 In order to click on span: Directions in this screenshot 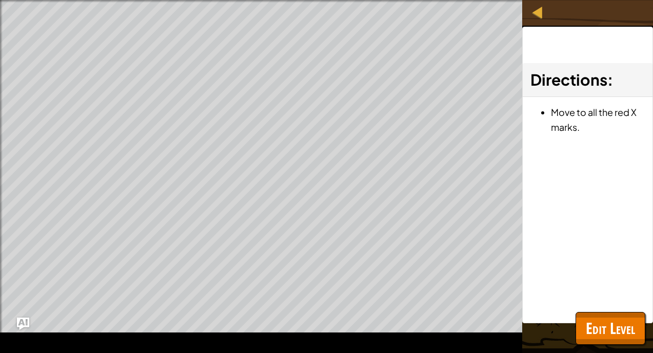, I will do `click(569, 80)`.